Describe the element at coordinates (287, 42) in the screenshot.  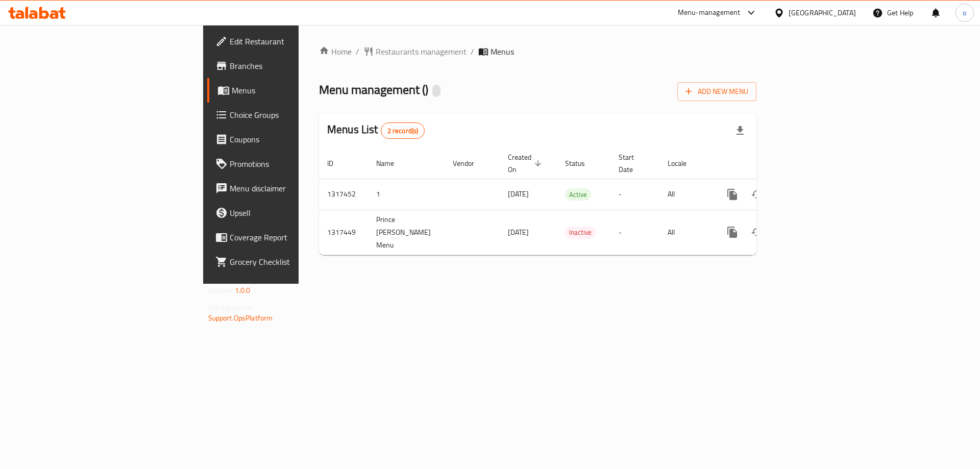
I see `a: Edit Restaurant` at that location.